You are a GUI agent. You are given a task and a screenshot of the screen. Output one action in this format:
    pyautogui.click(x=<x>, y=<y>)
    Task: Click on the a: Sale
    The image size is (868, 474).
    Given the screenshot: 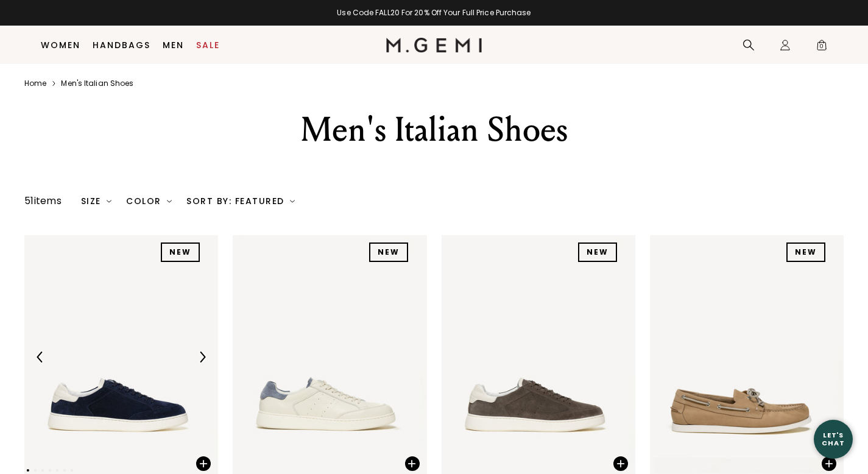 What is the action you would take?
    pyautogui.click(x=207, y=45)
    